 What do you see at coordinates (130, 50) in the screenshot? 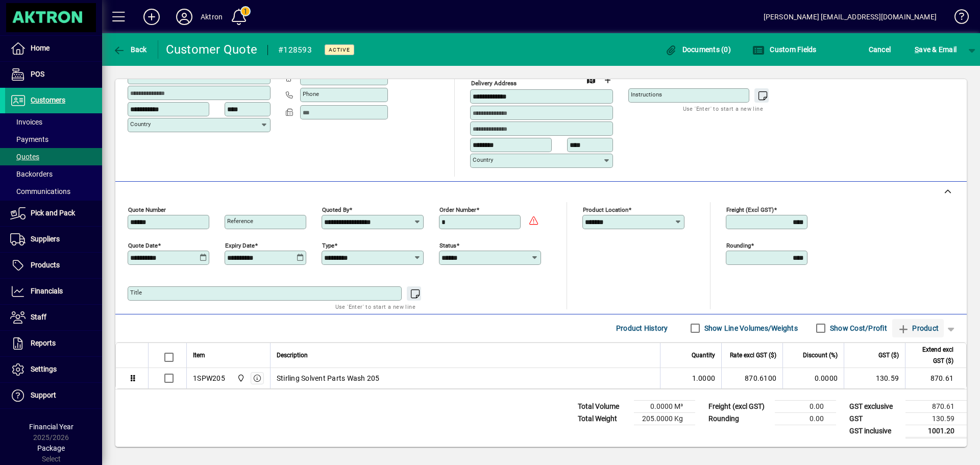
I see `span: Back` at bounding box center [130, 50].